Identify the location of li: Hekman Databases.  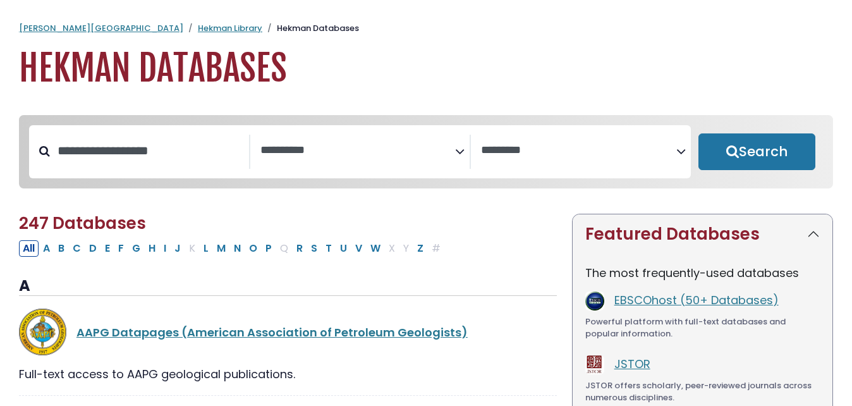
(310, 28).